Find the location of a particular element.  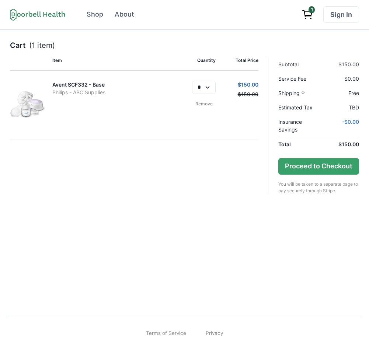

p: Free is located at coordinates (341, 93).